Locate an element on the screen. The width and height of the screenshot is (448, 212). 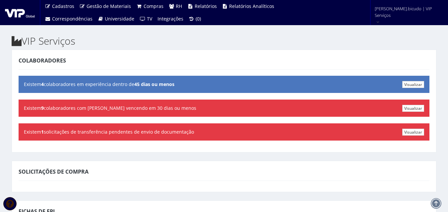
b: 45 dias ou menos is located at coordinates (154, 84).